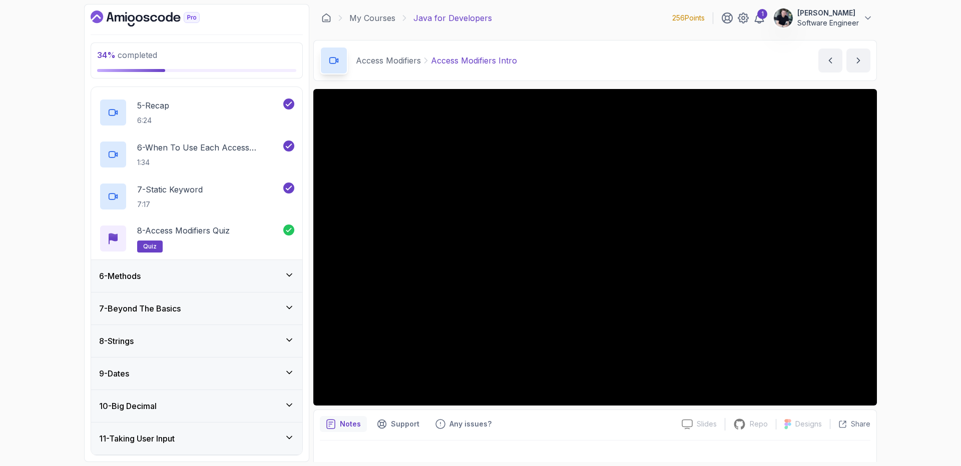  What do you see at coordinates (197, 406) in the screenshot?
I see `button: 10-Big Decimal` at bounding box center [197, 406].